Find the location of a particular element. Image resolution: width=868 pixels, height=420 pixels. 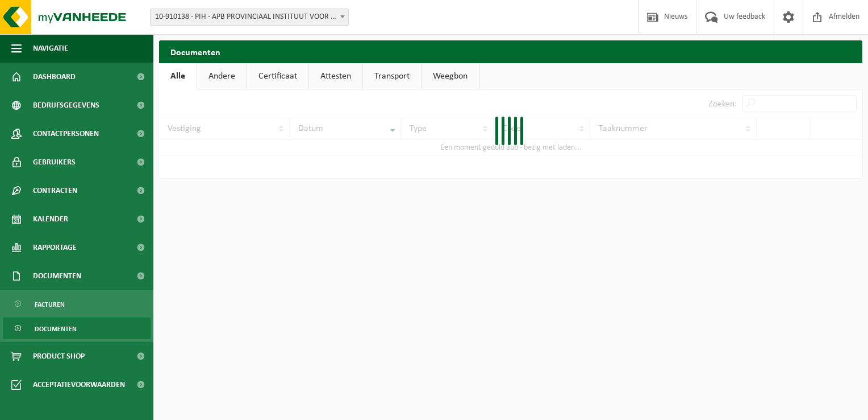

span: 10-910138 - PIH - APB PROVINCIAAL INSTITUUT VOOR HYGIENE - ANTWERPEN is located at coordinates (249, 17).